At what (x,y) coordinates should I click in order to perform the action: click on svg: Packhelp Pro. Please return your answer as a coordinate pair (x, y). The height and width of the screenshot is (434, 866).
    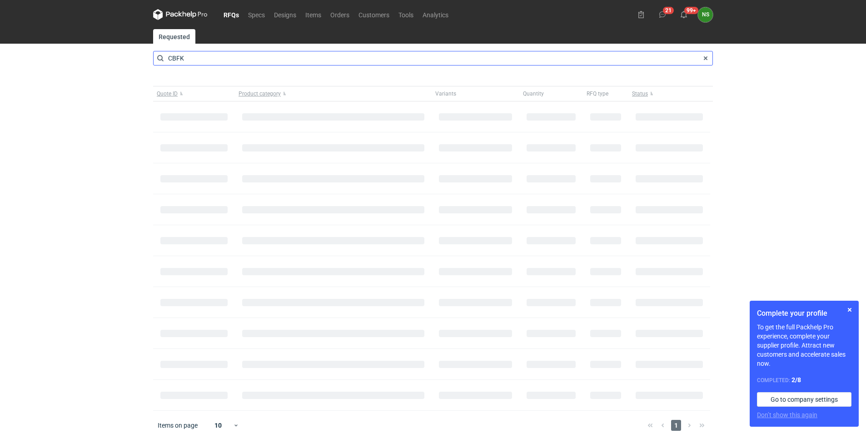
    Looking at the image, I should click on (180, 15).